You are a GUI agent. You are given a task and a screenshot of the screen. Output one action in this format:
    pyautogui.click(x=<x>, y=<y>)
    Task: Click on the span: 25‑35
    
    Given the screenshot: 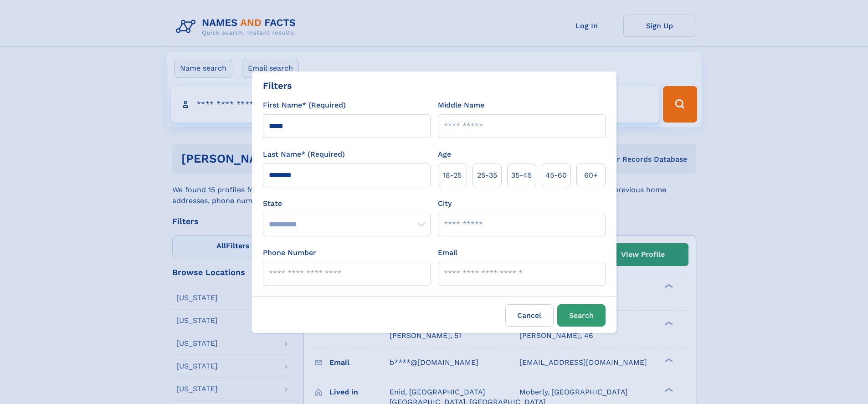 What is the action you would take?
    pyautogui.click(x=487, y=175)
    